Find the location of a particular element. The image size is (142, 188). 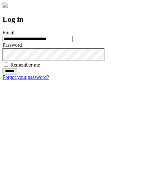

label: Password is located at coordinates (12, 45).